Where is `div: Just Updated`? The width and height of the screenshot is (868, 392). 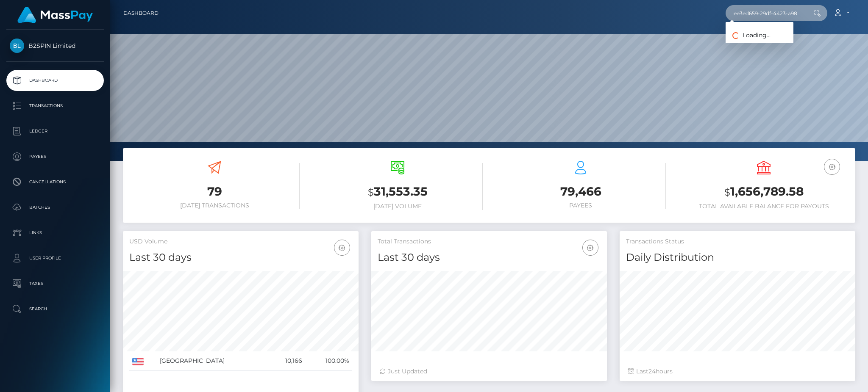 div: Just Updated is located at coordinates (489, 371).